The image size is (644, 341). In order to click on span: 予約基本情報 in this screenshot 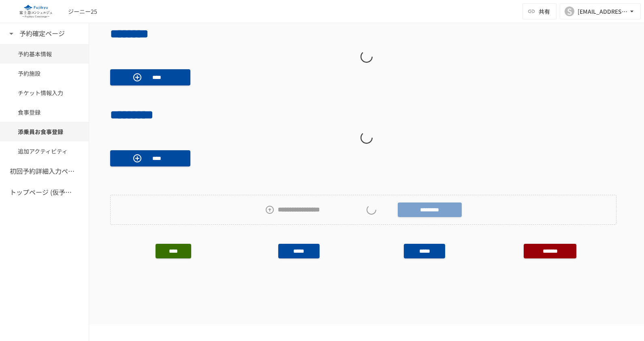, I will do `click(44, 54)`.